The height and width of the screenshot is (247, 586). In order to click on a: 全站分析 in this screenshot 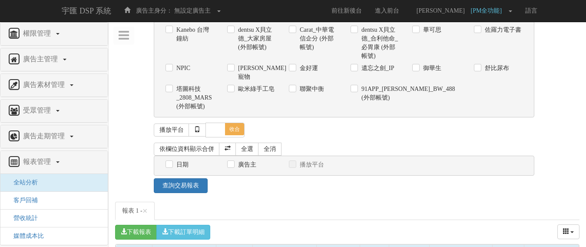, I will do `click(22, 182)`.